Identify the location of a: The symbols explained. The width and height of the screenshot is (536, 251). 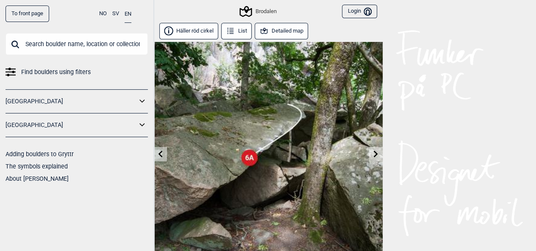
(36, 166).